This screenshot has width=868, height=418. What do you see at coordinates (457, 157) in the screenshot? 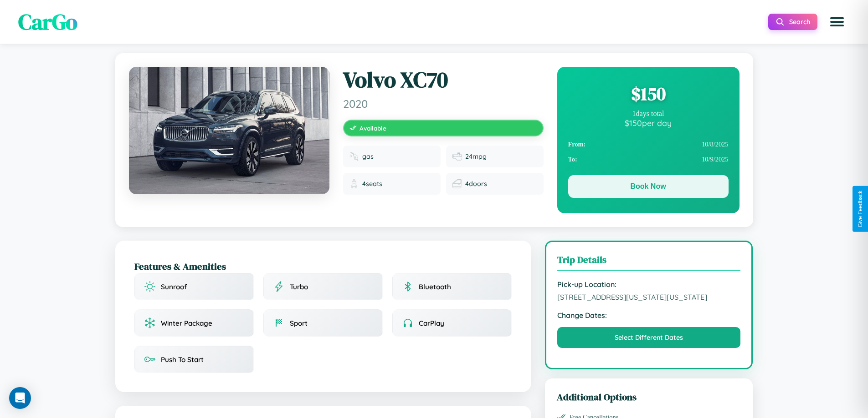
I see `img: Fuel efficiency` at bounding box center [457, 157].